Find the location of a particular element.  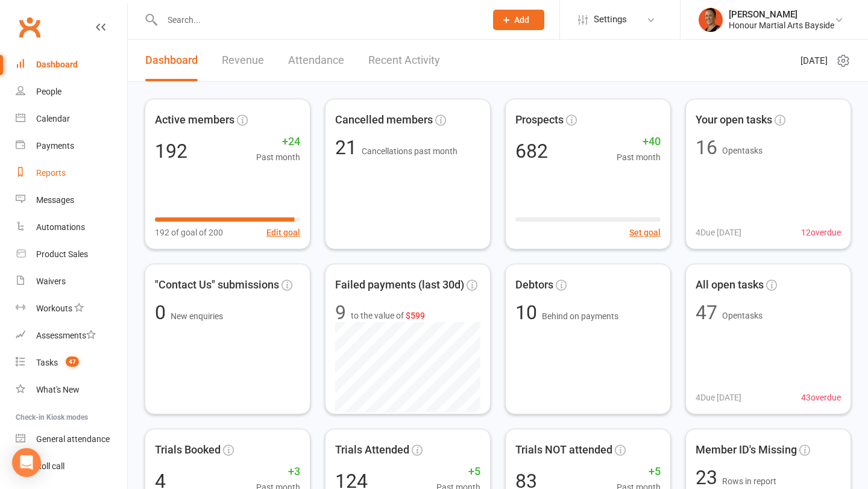

span: +24 is located at coordinates (278, 142).